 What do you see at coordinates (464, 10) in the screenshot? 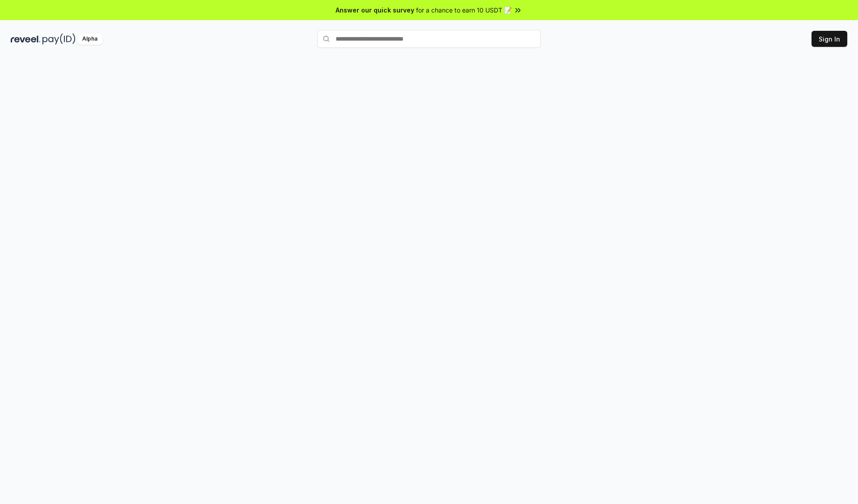
I see `span: for a chance to earn 10 USDT 📝` at bounding box center [464, 10].